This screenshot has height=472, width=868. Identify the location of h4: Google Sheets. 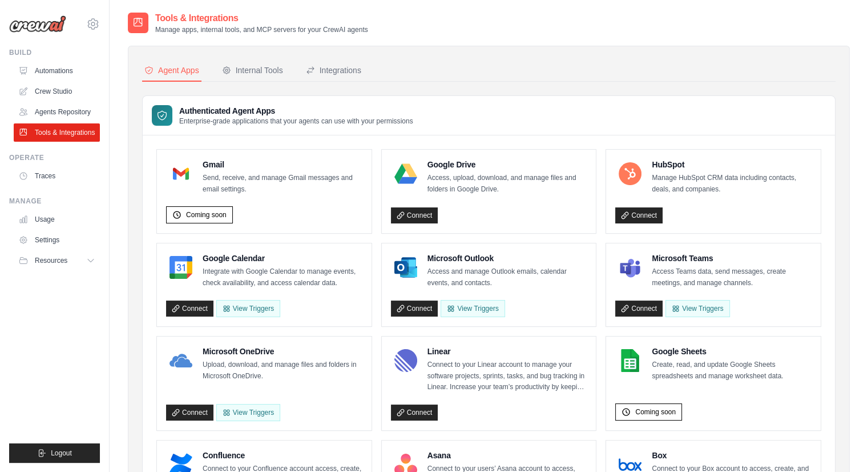
(732, 351).